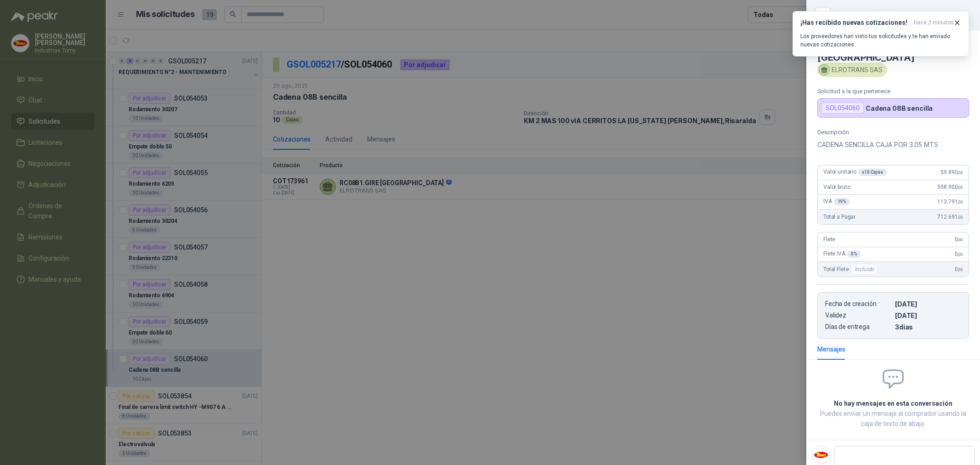 This screenshot has height=465, width=980. Describe the element at coordinates (893, 132) in the screenshot. I see `p: Descripción` at that location.